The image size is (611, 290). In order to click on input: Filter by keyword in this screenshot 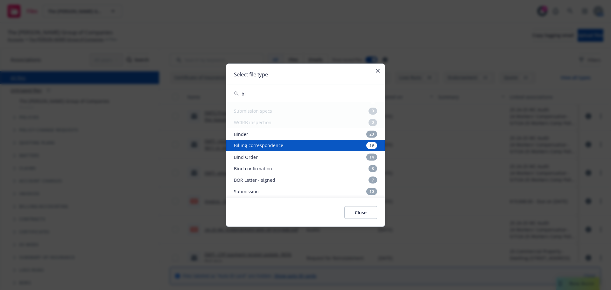, I will do `click(309, 94)`.